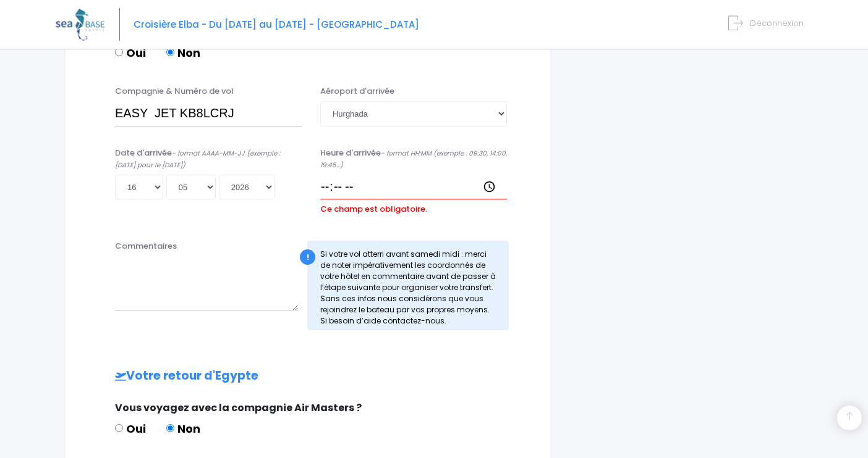 The width and height of the screenshot is (868, 458). I want to click on span: Déconnexion, so click(776, 23).